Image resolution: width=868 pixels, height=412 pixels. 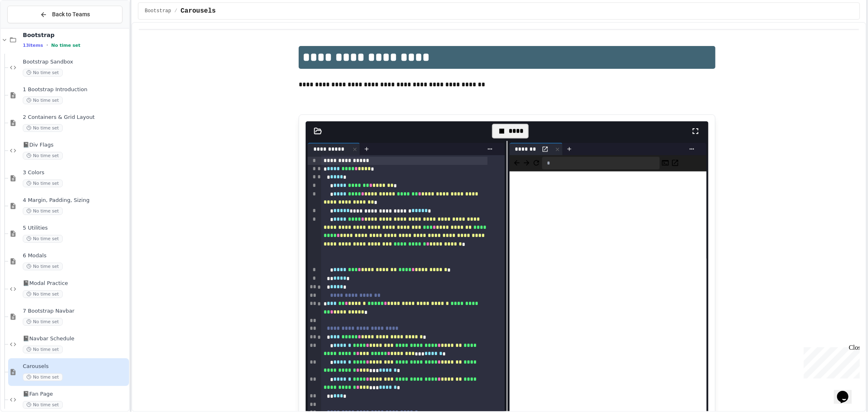 I want to click on span: 2 Containers & Grid Layout, so click(x=75, y=117).